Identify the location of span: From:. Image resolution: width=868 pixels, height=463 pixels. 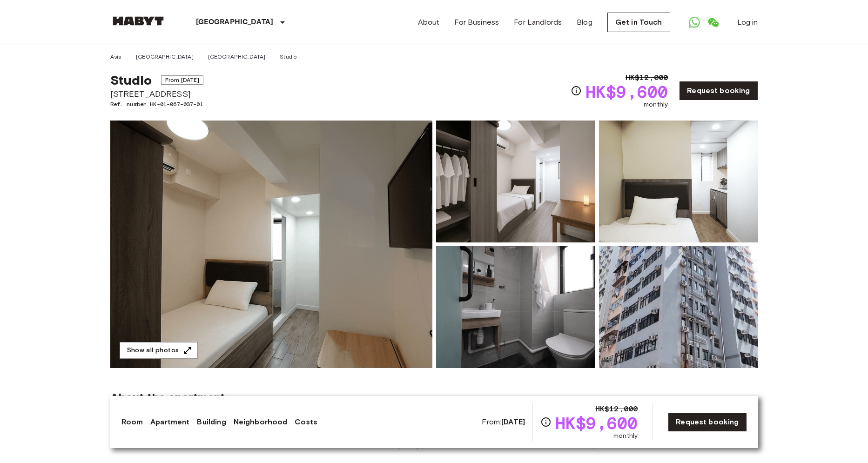
(503, 422).